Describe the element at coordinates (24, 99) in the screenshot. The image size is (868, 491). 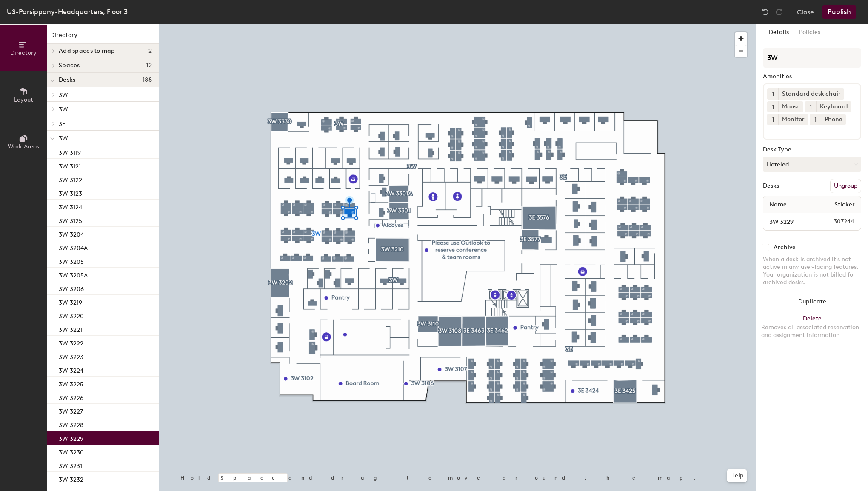
I see `span: Layout` at that location.